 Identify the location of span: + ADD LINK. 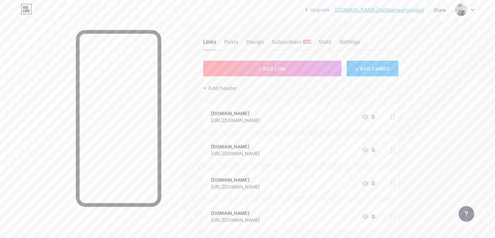
(272, 68).